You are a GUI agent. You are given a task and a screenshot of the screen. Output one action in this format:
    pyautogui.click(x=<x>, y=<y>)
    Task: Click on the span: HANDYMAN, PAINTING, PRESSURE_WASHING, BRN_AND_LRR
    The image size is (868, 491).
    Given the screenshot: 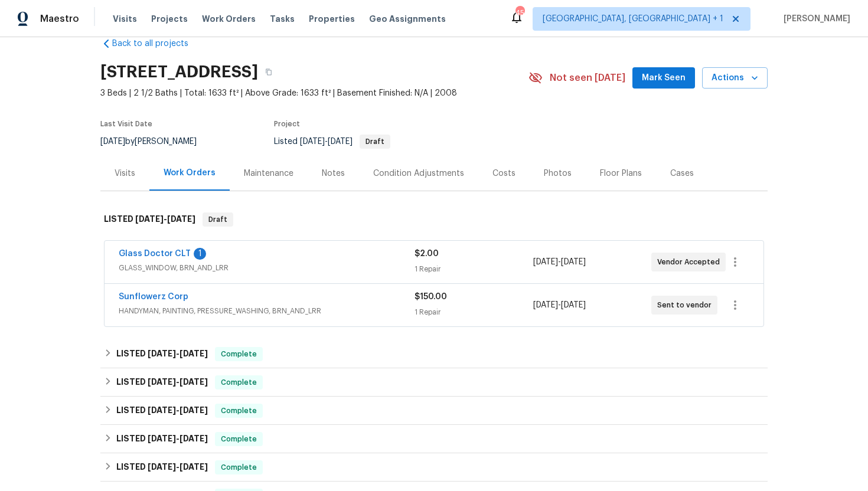 What is the action you would take?
    pyautogui.click(x=266, y=311)
    